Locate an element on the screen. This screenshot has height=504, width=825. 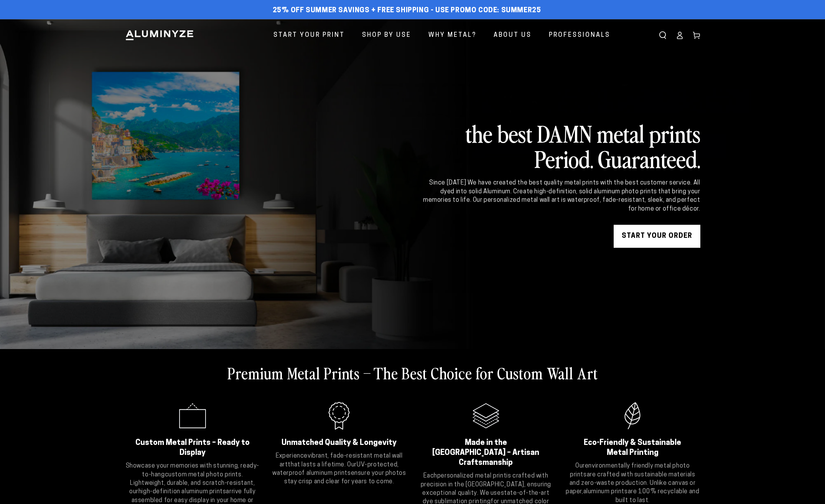
strong: custom metal photo prints is located at coordinates (203, 474).